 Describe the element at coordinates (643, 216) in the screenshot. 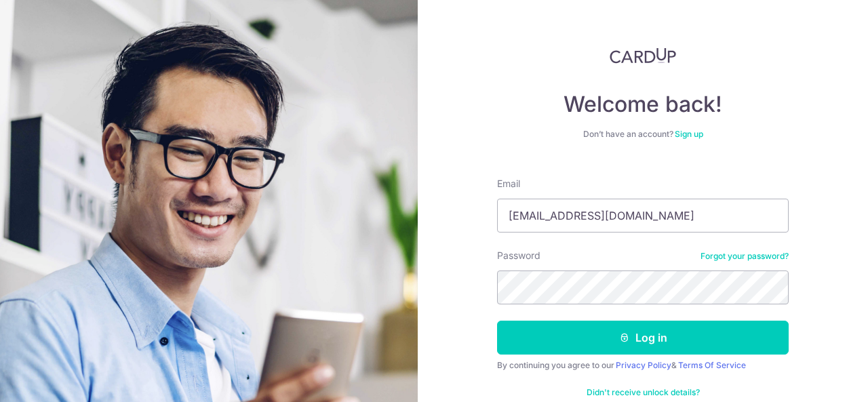

I see `input: Enter your Email` at that location.